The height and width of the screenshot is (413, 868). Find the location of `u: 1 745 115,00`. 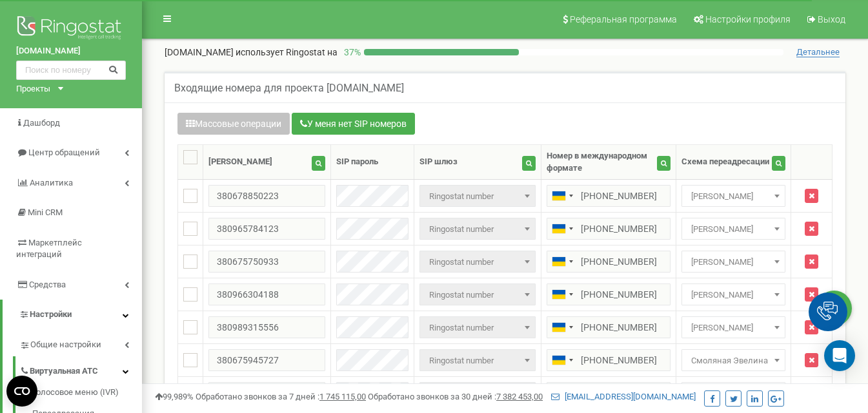

u: 1 745 115,00 is located at coordinates (342, 397).